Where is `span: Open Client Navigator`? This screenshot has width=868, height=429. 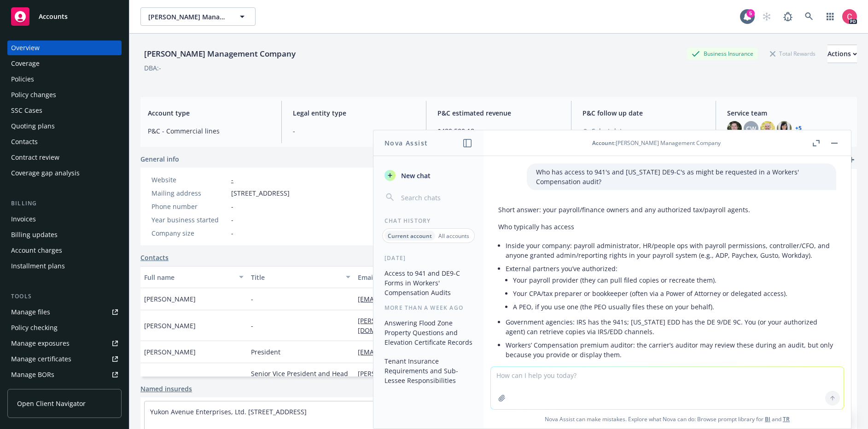
span: Open Client Navigator is located at coordinates (51, 403).